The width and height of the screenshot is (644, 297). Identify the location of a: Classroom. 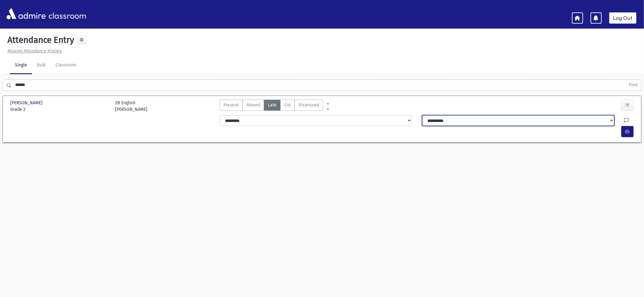
(66, 65).